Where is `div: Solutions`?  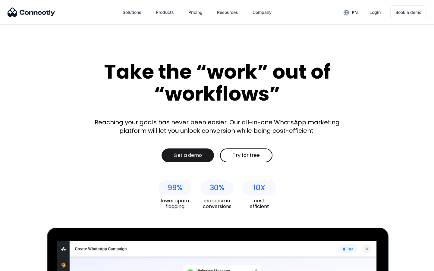 div: Solutions is located at coordinates (132, 12).